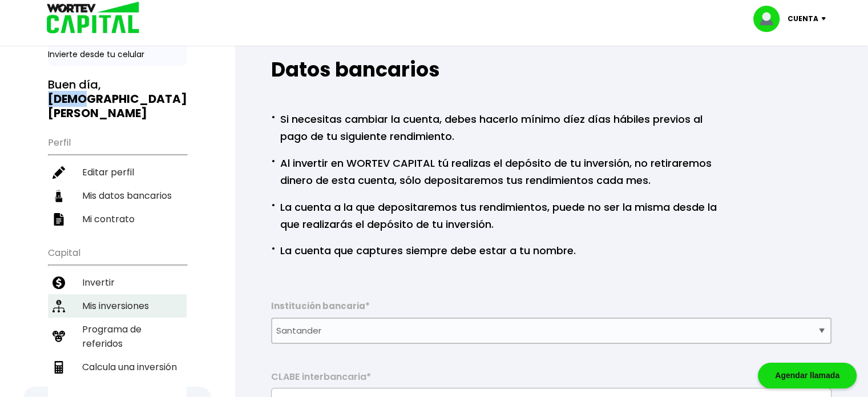 The height and width of the screenshot is (397, 868). Describe the element at coordinates (117, 336) in the screenshot. I see `a: Programa de referidos` at that location.